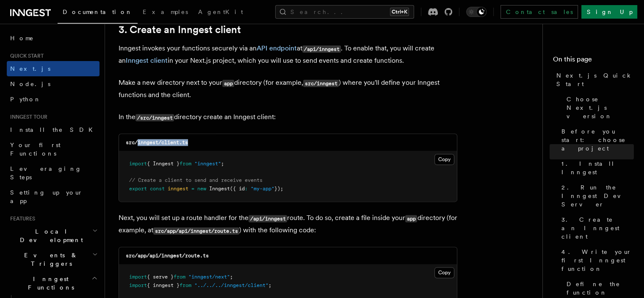 The image size is (644, 298). Describe the element at coordinates (596, 168) in the screenshot. I see `a: 1. Install Inngest` at that location.